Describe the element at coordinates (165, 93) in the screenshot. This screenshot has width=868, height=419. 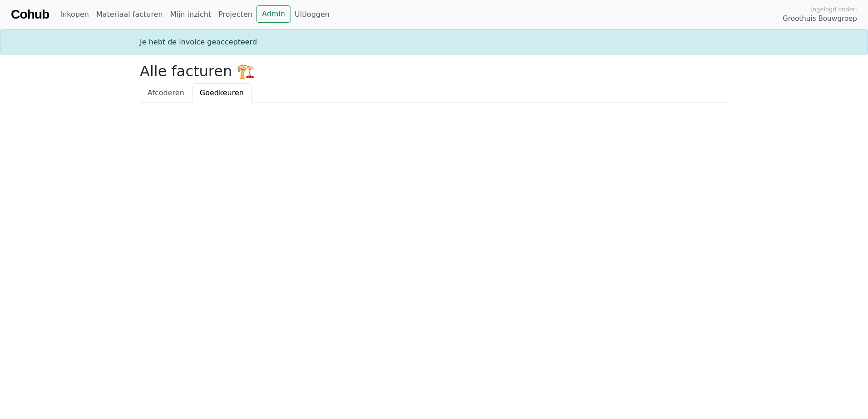
I see `a: Afcoderen` at that location.